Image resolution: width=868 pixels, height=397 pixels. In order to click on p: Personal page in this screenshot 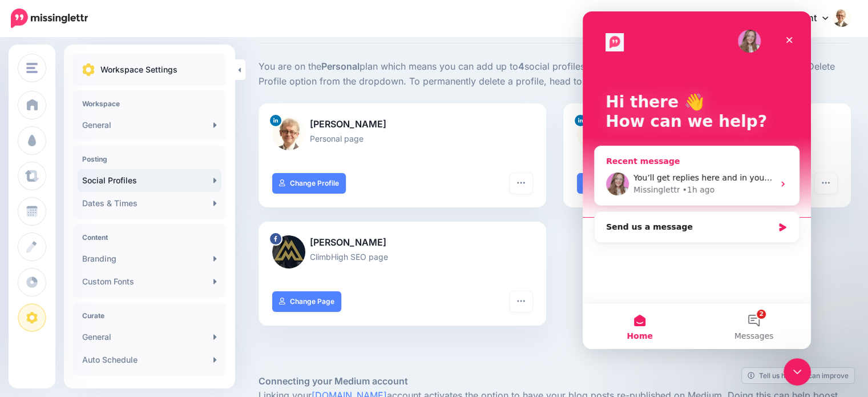, I will do `click(403, 138)`.